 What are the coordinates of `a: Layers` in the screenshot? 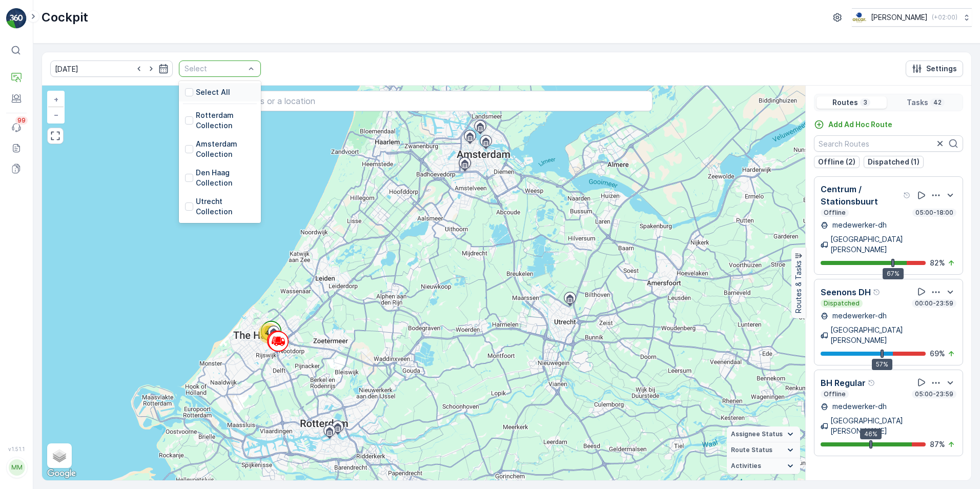 It's located at (60, 456).